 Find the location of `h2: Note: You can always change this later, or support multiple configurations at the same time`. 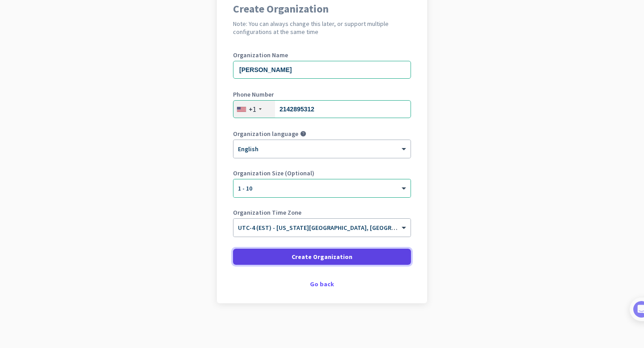

h2: Note: You can always change this later, or support multiple configurations at the same time is located at coordinates (322, 28).